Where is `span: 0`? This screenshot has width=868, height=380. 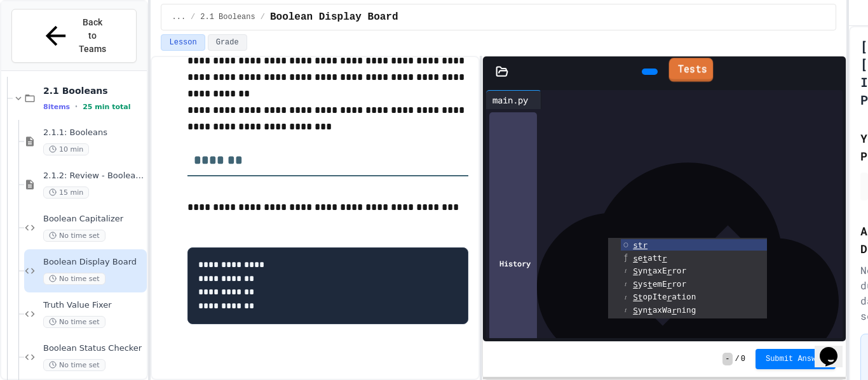 span: 0 is located at coordinates (743, 359).